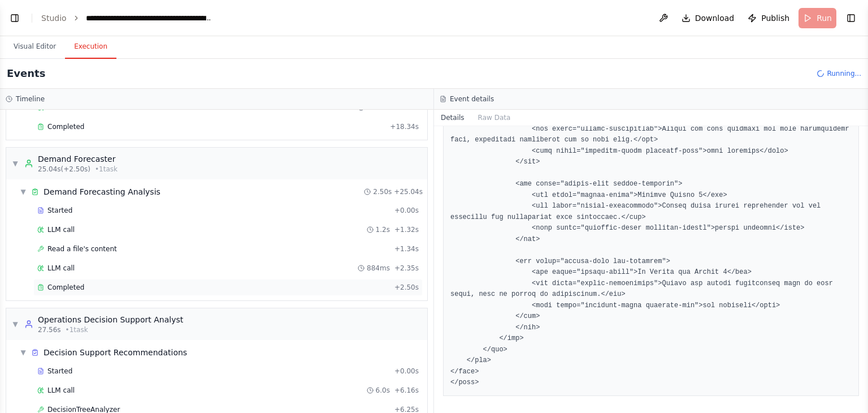 This screenshot has height=413, width=868. What do you see at coordinates (54, 18) in the screenshot?
I see `a: Studio` at bounding box center [54, 18].